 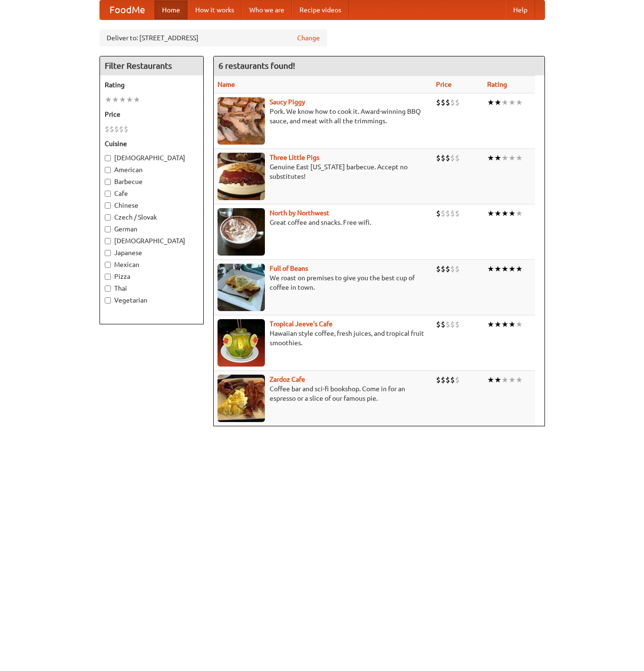 I want to click on input: American, so click(x=107, y=170).